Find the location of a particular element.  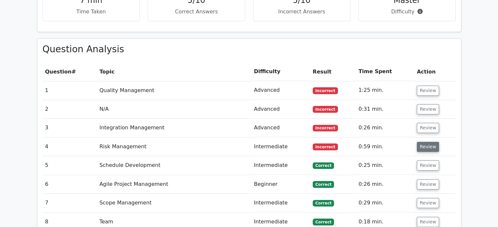

td: N/A is located at coordinates (174, 109).